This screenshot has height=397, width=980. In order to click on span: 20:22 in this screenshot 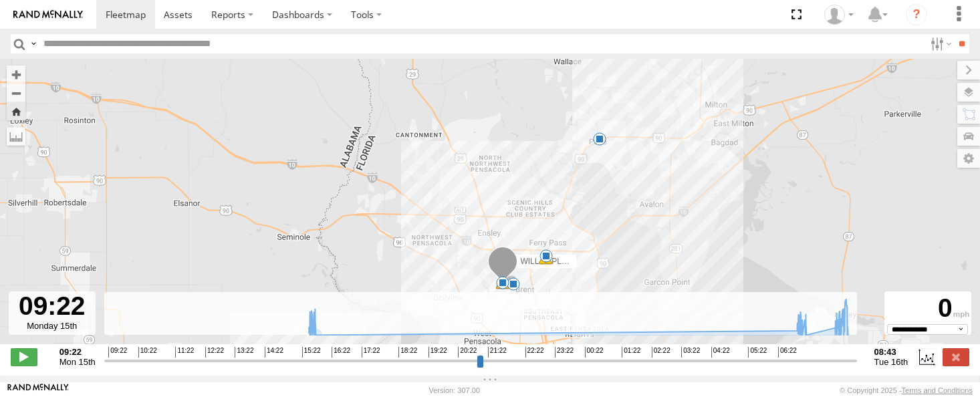, I will do `click(468, 352)`.